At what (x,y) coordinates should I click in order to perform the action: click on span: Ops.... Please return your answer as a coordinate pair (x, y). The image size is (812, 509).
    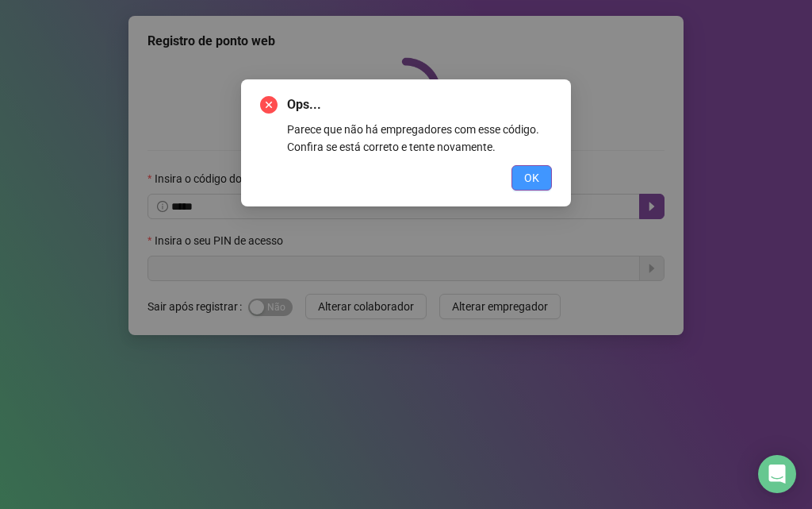
    Looking at the image, I should click on (419, 105).